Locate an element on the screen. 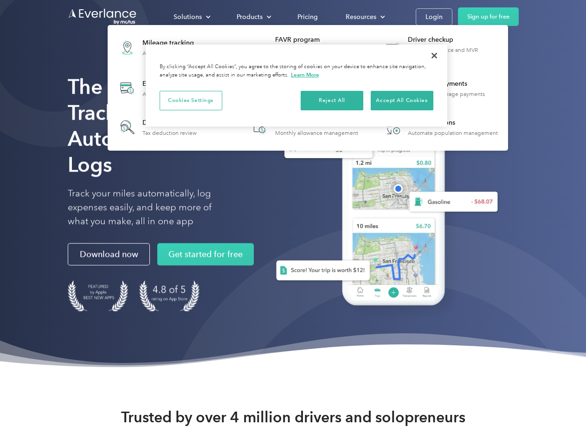 The width and height of the screenshot is (586, 445). a: FAVR programFixed & Variable Rate reimbursement design & management is located at coordinates (308, 47).